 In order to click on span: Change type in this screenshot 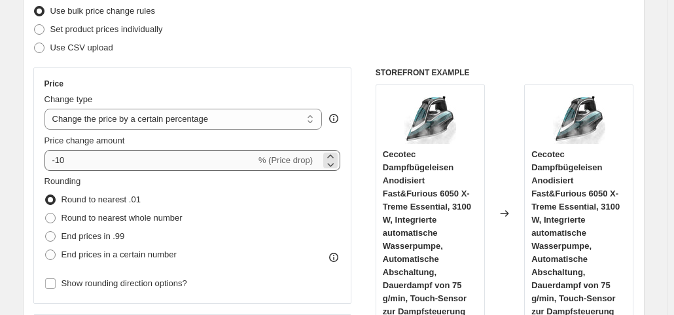, I will do `click(69, 99)`.